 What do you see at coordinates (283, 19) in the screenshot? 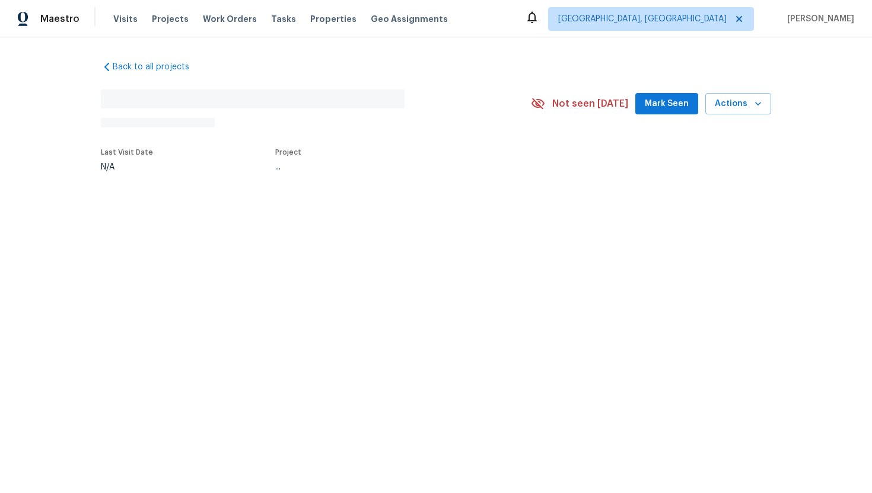
I see `span: Tasks` at bounding box center [283, 19].